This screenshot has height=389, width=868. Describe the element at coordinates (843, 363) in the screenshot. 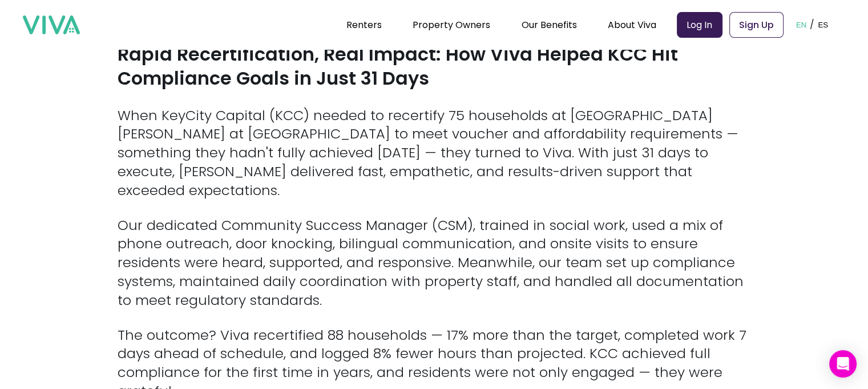

I see `div: Open Intercom Messenger` at that location.